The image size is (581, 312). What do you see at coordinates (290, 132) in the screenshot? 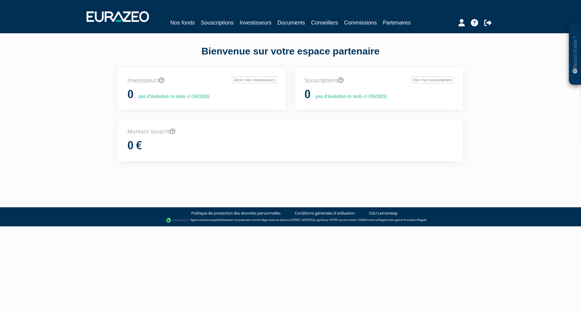
I see `p: Montant souscrit` at bounding box center [290, 132].